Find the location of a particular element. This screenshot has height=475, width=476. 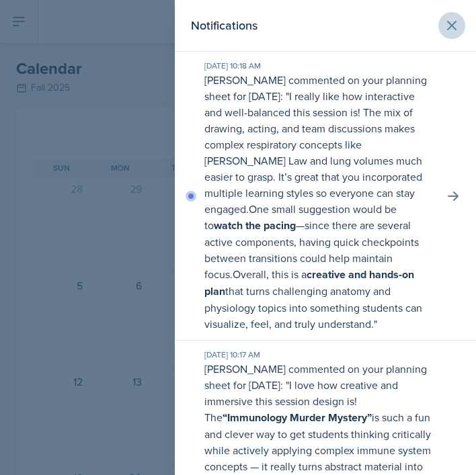

strong: watch the pacing is located at coordinates (255, 225).